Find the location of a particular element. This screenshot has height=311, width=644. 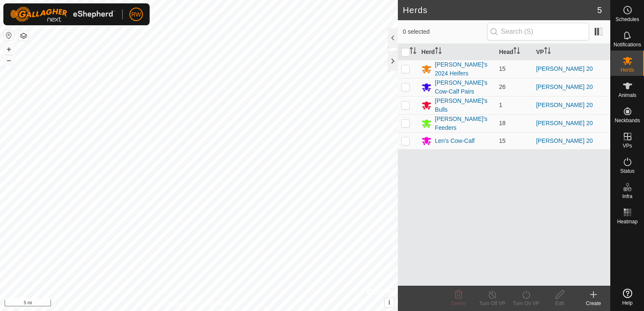

button: i is located at coordinates (389, 302).